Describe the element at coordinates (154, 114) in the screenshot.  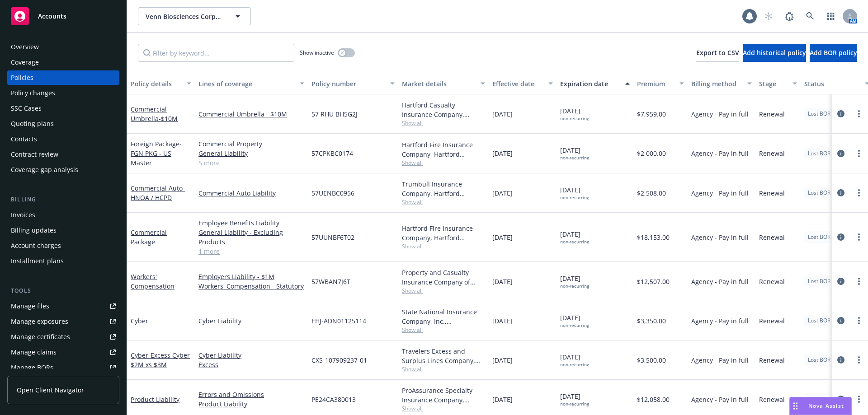
I see `a: Commercial Umbrella` at that location.